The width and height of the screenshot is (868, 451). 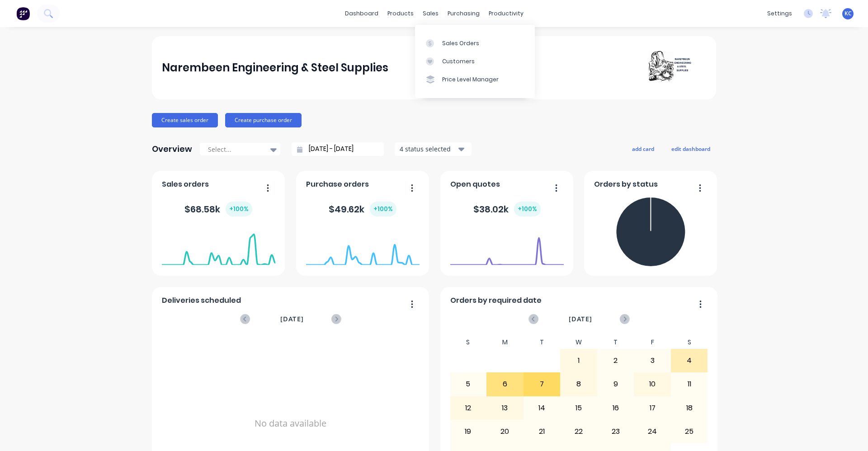 What do you see at coordinates (475, 184) in the screenshot?
I see `span: Open quotes` at bounding box center [475, 184].